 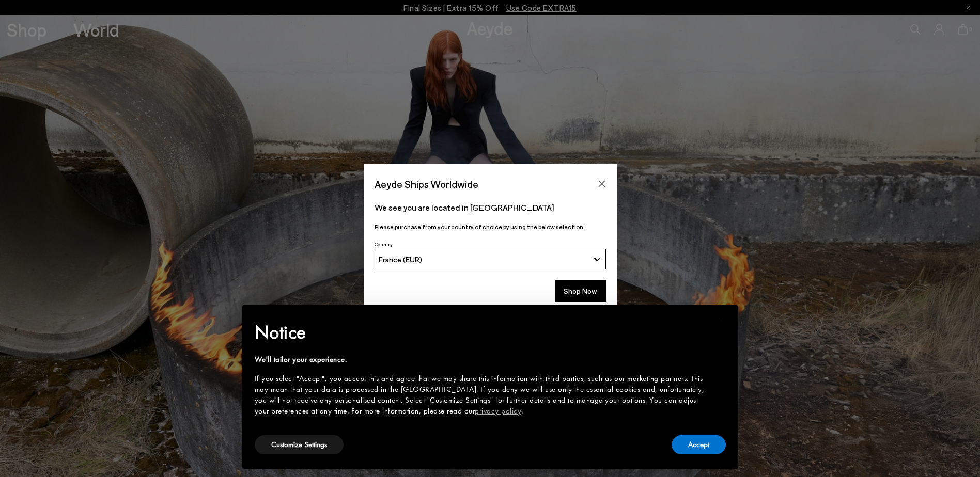 What do you see at coordinates (498, 411) in the screenshot?
I see `a: privacy policy` at bounding box center [498, 411].